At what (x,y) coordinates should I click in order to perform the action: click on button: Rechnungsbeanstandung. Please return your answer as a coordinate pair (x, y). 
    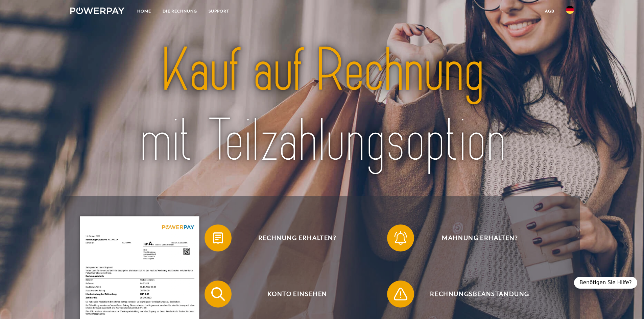
    Looking at the image, I should click on (475, 294).